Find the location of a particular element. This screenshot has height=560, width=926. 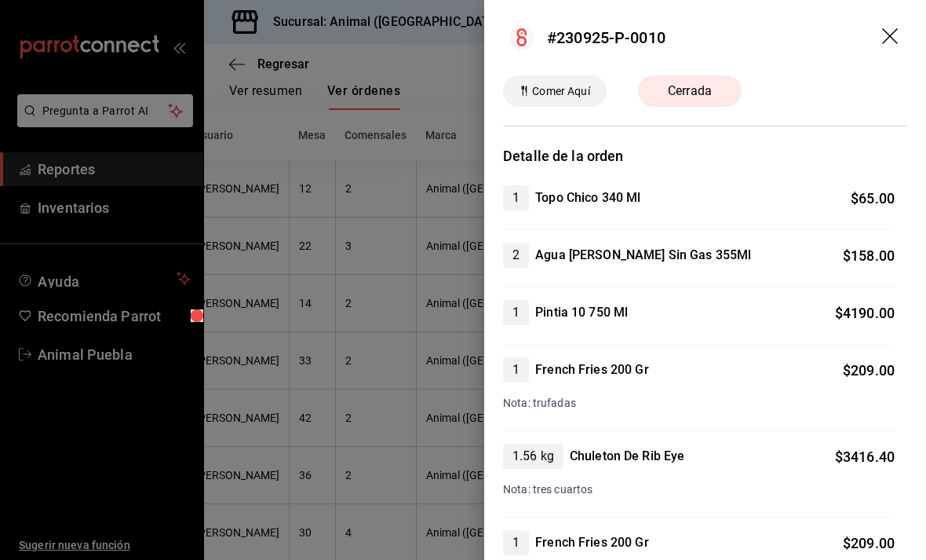

h4: Topo Chico 340 Ml is located at coordinates (588, 198).